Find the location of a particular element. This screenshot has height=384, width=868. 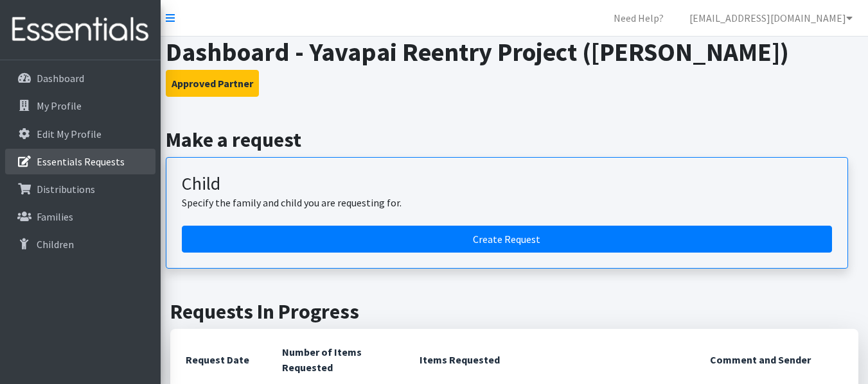

p: Specify the family and child you are requesting for. is located at coordinates (506, 202).